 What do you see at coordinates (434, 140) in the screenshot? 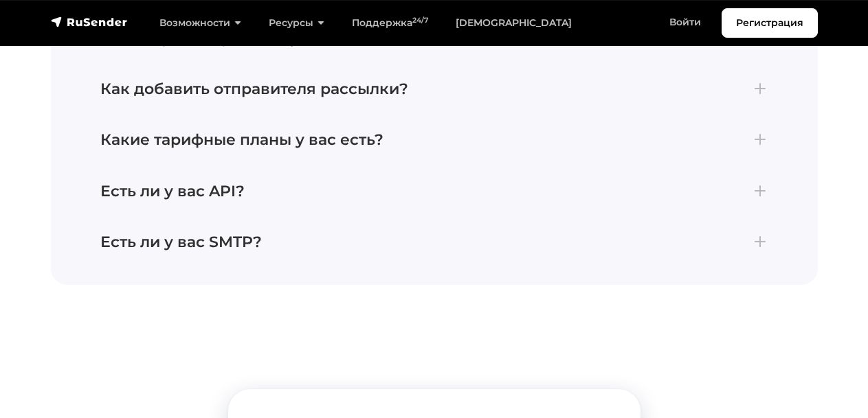
I see `h4: Какие тарифные планы у вас есть?` at bounding box center [434, 140].